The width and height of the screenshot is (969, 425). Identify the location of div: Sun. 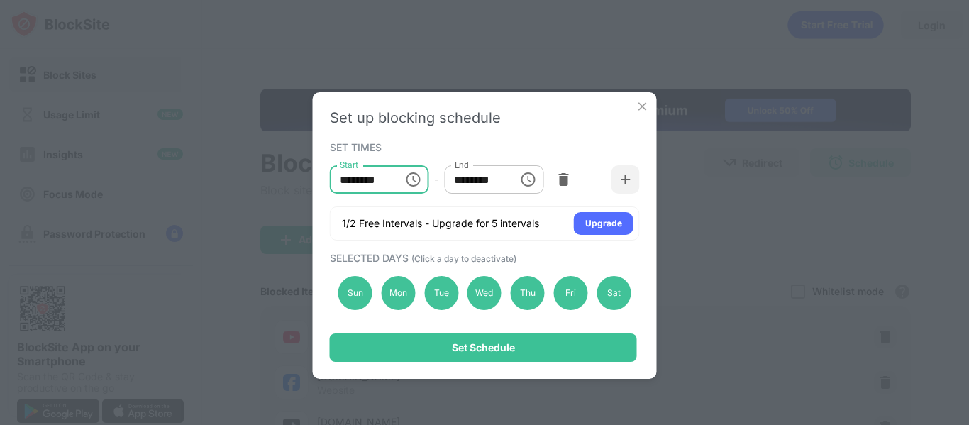
(355, 293).